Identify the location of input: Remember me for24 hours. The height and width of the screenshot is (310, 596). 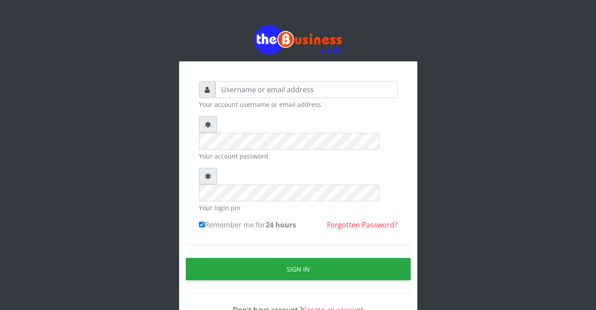
(202, 224).